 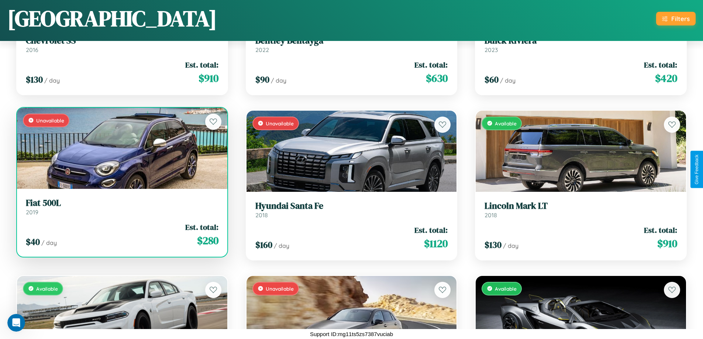 What do you see at coordinates (264, 245) in the screenshot?
I see `span: $ 160` at bounding box center [264, 245].